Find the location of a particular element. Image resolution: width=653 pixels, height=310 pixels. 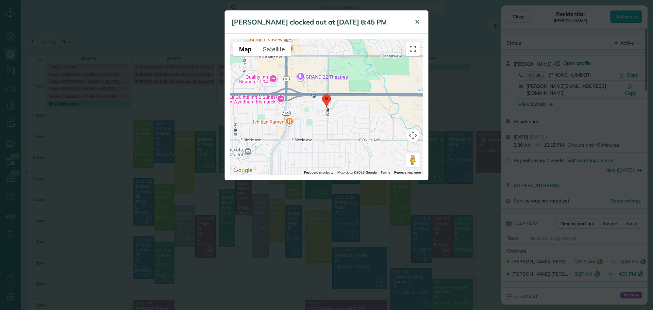

span: Map data ©2025 Google is located at coordinates (357, 172).